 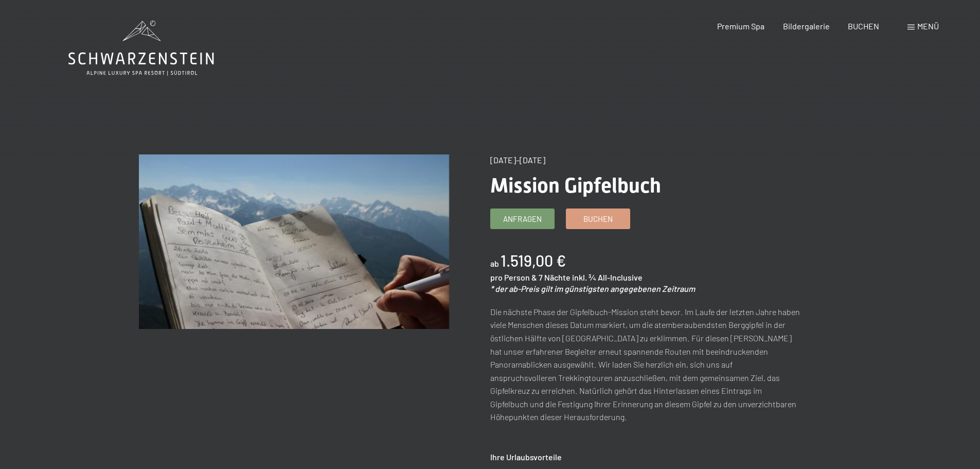 What do you see at coordinates (526, 457) in the screenshot?
I see `strong: Ihre Urlaubsvorteile` at bounding box center [526, 457].